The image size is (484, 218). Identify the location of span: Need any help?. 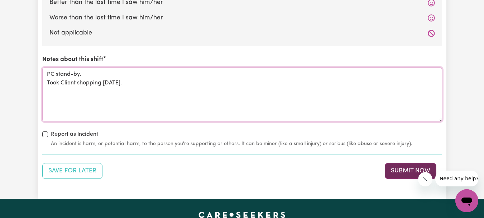
(24, 8).